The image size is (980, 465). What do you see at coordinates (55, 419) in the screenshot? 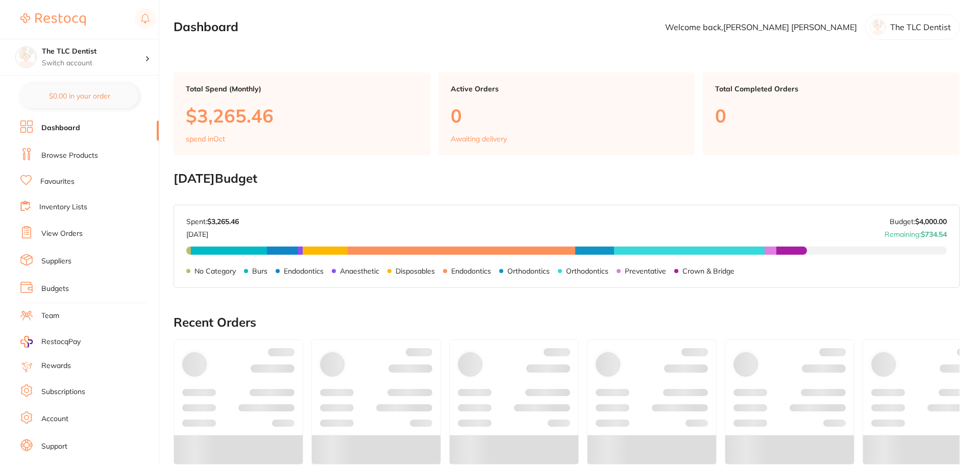
I see `a: Account` at bounding box center [55, 419].